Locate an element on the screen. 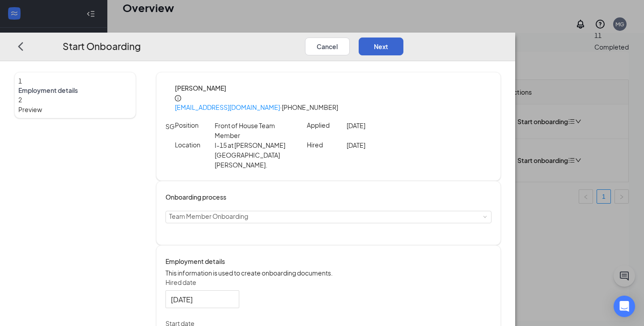 The image size is (644, 326). span: Employment details is located at coordinates (75, 90).